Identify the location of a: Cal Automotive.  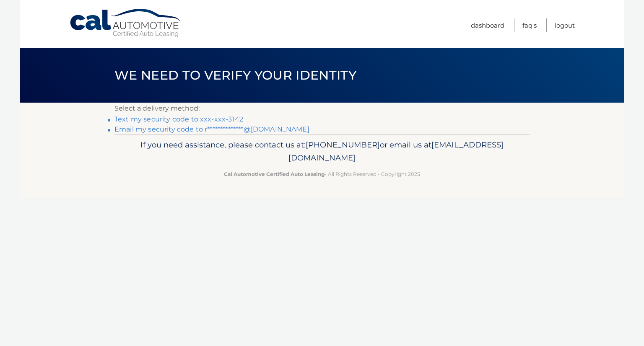
(126, 23).